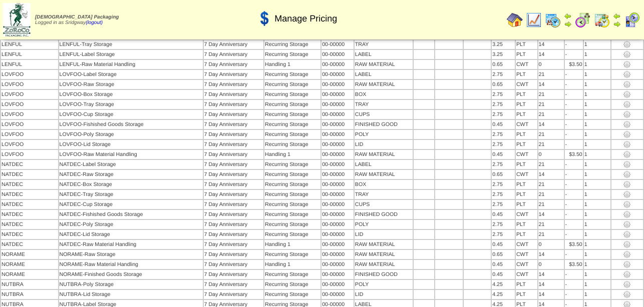 The image size is (644, 307). What do you see at coordinates (30, 55) in the screenshot?
I see `td: LENFUL` at bounding box center [30, 55].